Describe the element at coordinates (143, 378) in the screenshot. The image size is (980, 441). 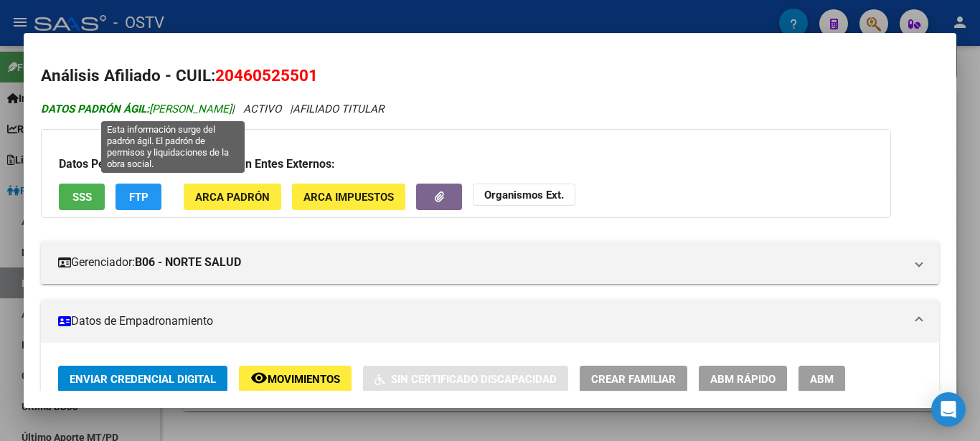
I see `button: Enviar Credencial Digital` at that location.